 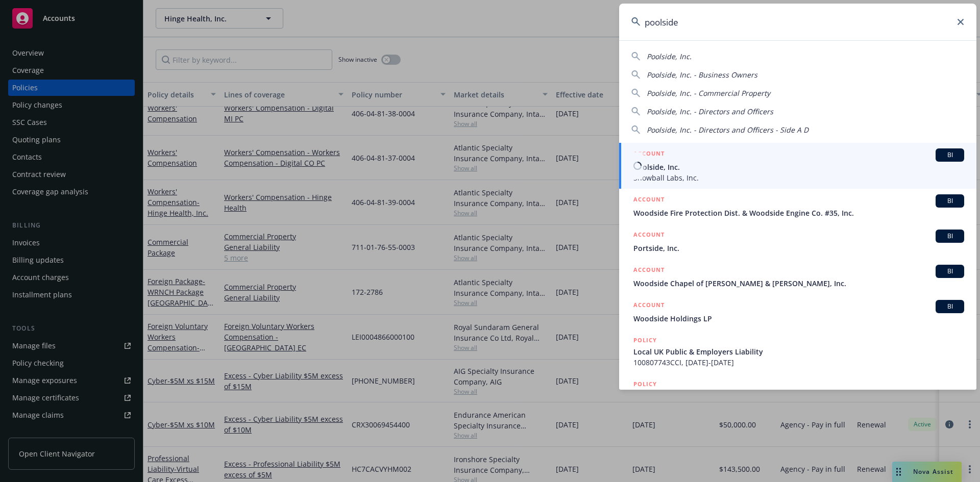 I want to click on a: ACCOUNTBIWoodside Holdings LP, so click(x=798, y=312).